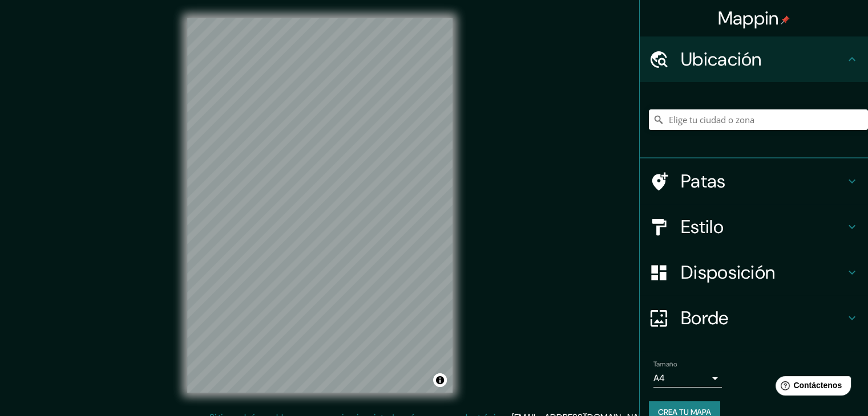 Image resolution: width=868 pixels, height=416 pixels. Describe the element at coordinates (721, 59) in the screenshot. I see `font: Ubicación` at that location.